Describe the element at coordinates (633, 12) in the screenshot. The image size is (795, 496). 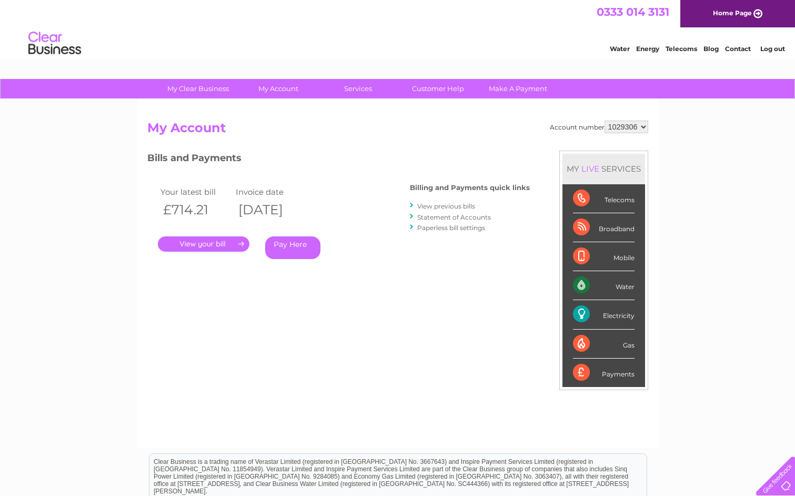
I see `span: 0333 014 3131` at that location.